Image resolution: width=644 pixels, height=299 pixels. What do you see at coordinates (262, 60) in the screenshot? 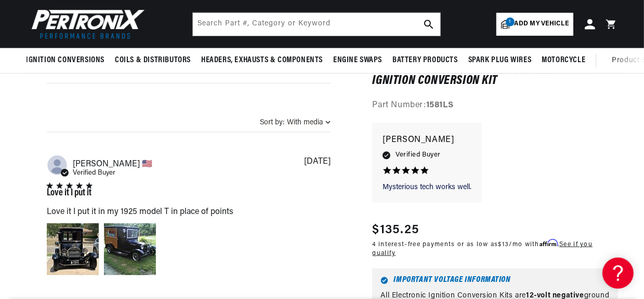
I see `summary: Headers, Exhausts & Components` at bounding box center [262, 60].